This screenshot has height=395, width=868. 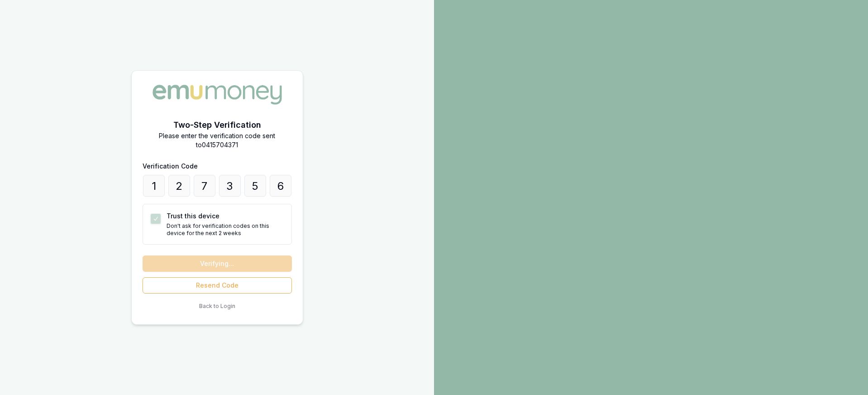 What do you see at coordinates (170, 166) in the screenshot?
I see `label: Verification Code` at bounding box center [170, 166].